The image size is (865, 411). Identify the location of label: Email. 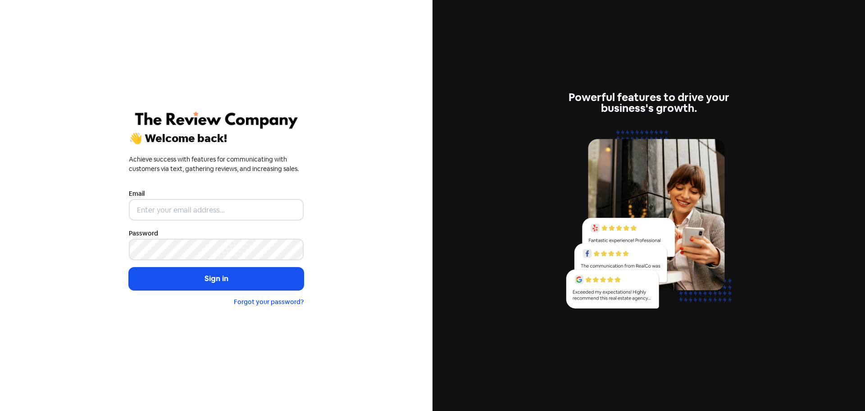
(137, 193).